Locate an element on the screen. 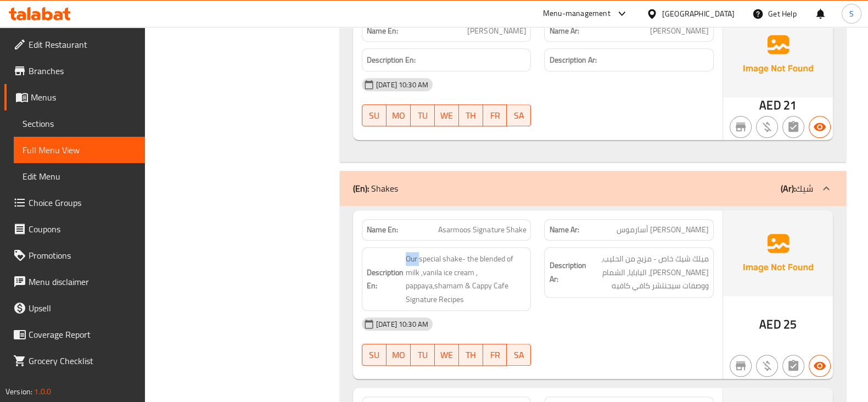  span: Full Menu View is located at coordinates (79, 150).